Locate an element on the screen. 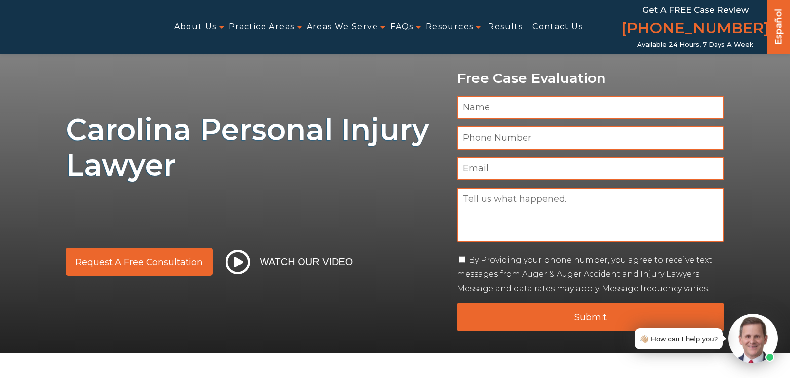 The height and width of the screenshot is (378, 790). input: Email is located at coordinates (591, 168).